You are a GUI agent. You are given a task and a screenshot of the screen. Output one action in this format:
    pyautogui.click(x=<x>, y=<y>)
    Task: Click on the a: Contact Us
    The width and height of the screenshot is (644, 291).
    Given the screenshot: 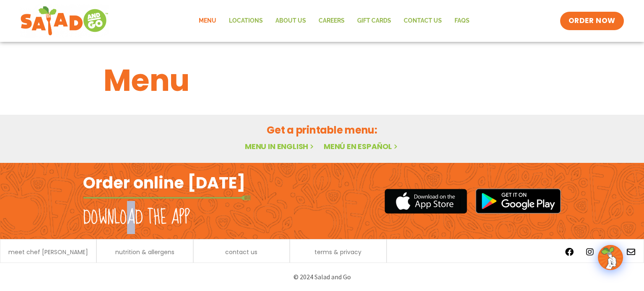 What is the action you would take?
    pyautogui.click(x=422, y=21)
    